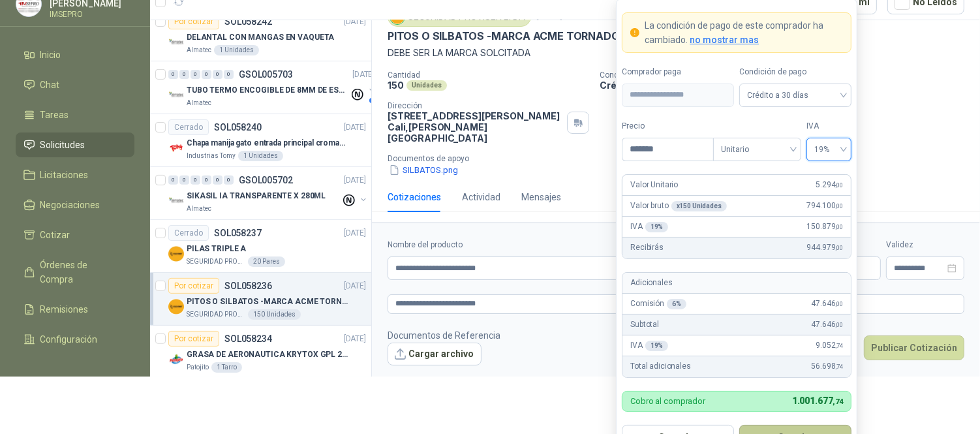  I want to click on p: 150, so click(395, 85).